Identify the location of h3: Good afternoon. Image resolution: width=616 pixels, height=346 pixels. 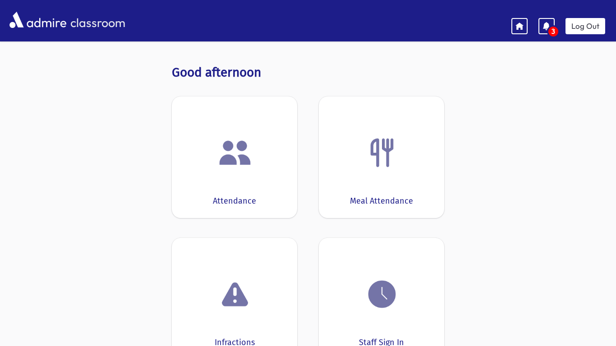
(308, 73).